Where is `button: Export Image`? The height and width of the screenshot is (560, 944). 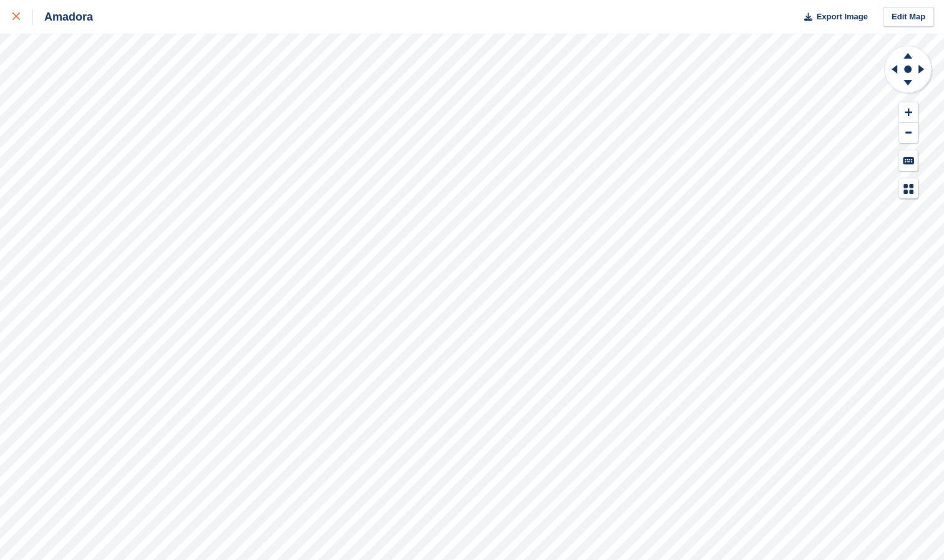
button: Export Image is located at coordinates (832, 17).